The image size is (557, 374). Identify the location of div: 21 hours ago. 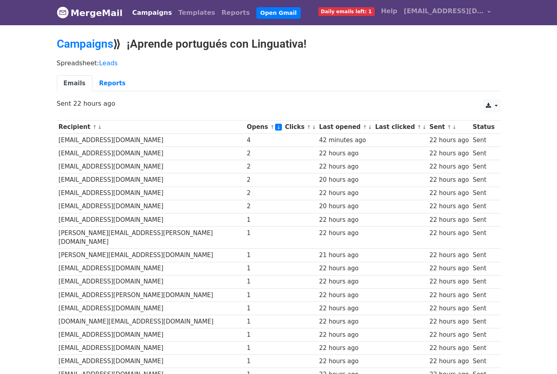
(345, 255).